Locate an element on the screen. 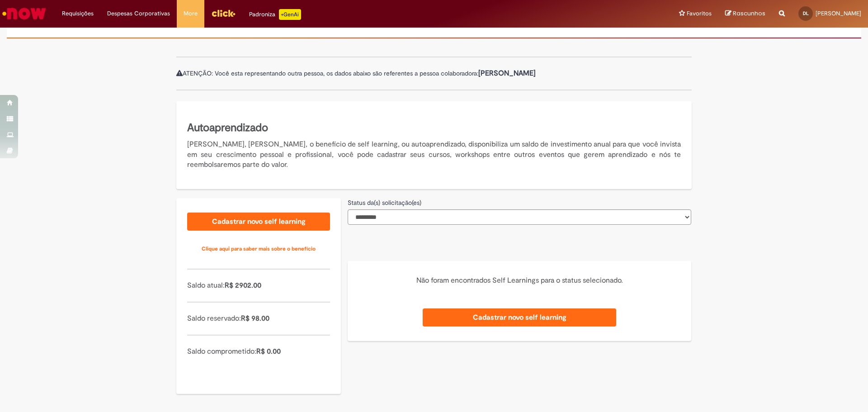  span: R$ 98.00 is located at coordinates (255, 318).